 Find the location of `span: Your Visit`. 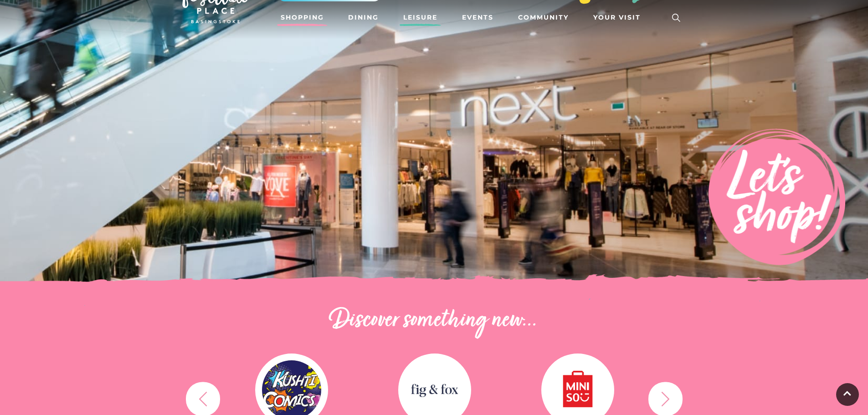

span: Your Visit is located at coordinates (617, 17).